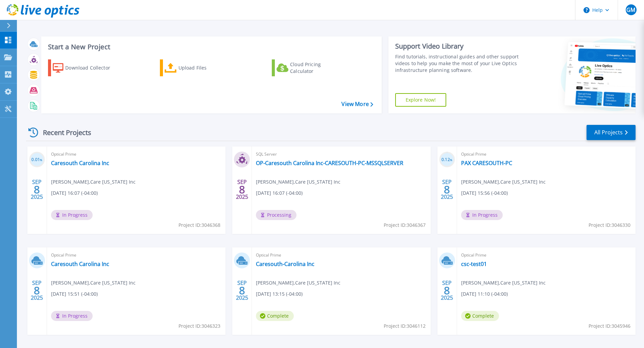 This screenshot has width=644, height=348. What do you see at coordinates (200, 326) in the screenshot?
I see `span: Project ID: 3046323` at bounding box center [200, 326].